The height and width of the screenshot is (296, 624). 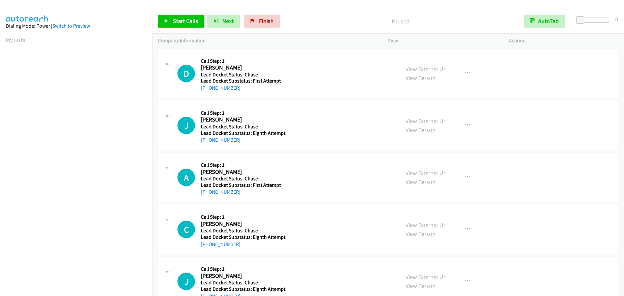 What do you see at coordinates (400, 21) in the screenshot?
I see `p: Paused` at bounding box center [400, 21].